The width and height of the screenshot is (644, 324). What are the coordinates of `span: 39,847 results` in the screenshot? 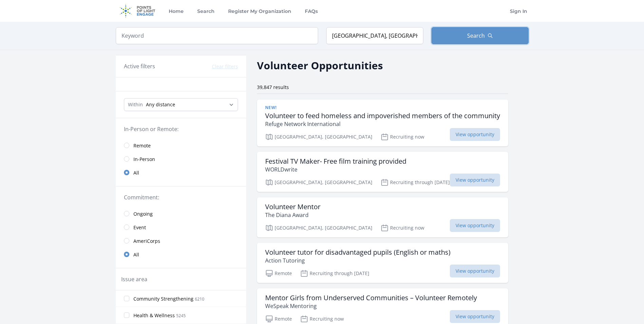 It's located at (273, 87).